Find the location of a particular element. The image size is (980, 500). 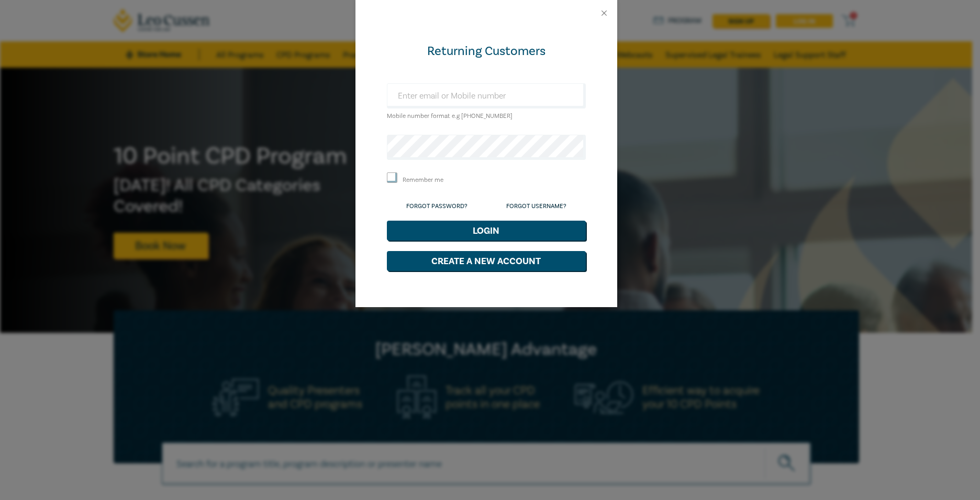

button: Login is located at coordinates (486, 230).